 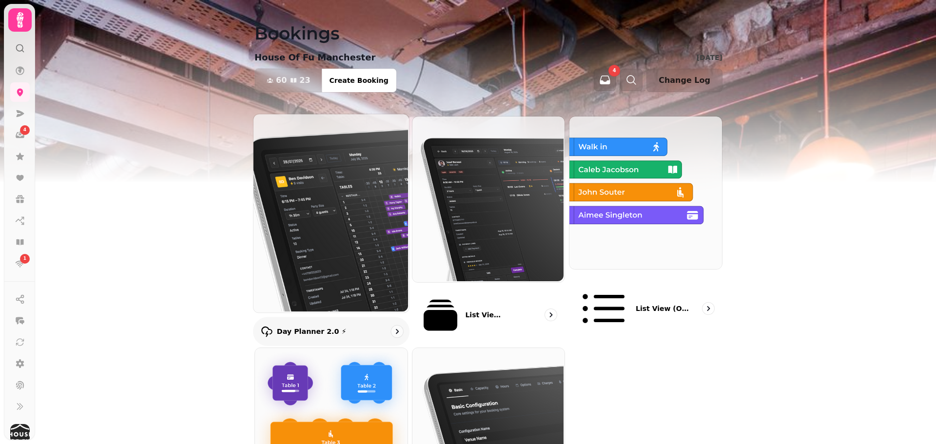 What do you see at coordinates (20, 434) in the screenshot?
I see `button: User avatar` at bounding box center [20, 434].